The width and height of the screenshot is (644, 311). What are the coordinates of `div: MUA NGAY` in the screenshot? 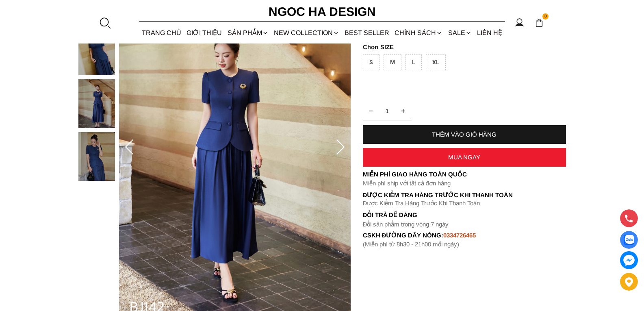 It's located at (465, 157).